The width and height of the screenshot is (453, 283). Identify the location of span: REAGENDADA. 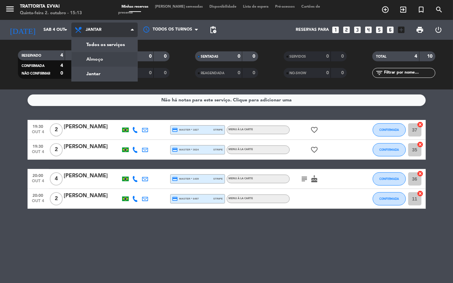
(213, 73).